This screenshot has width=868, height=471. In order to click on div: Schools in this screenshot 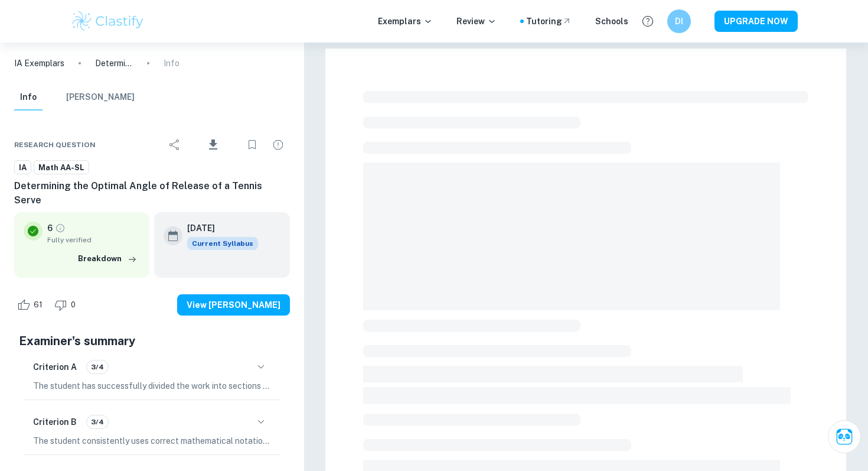, I will do `click(612, 21)`.